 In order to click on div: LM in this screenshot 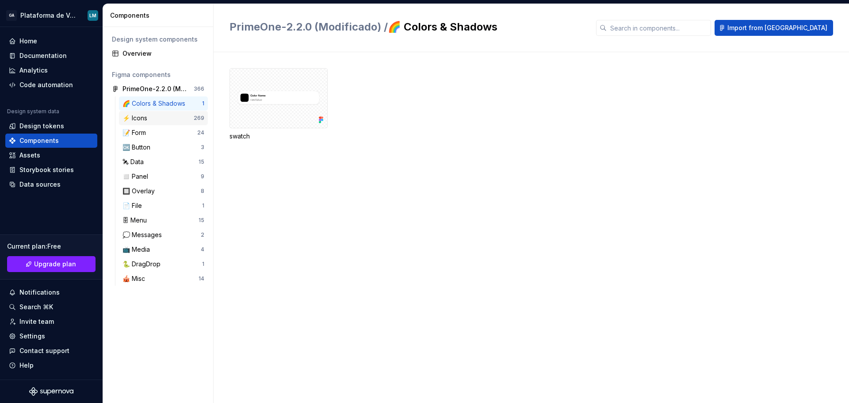, I will do `click(93, 15)`.